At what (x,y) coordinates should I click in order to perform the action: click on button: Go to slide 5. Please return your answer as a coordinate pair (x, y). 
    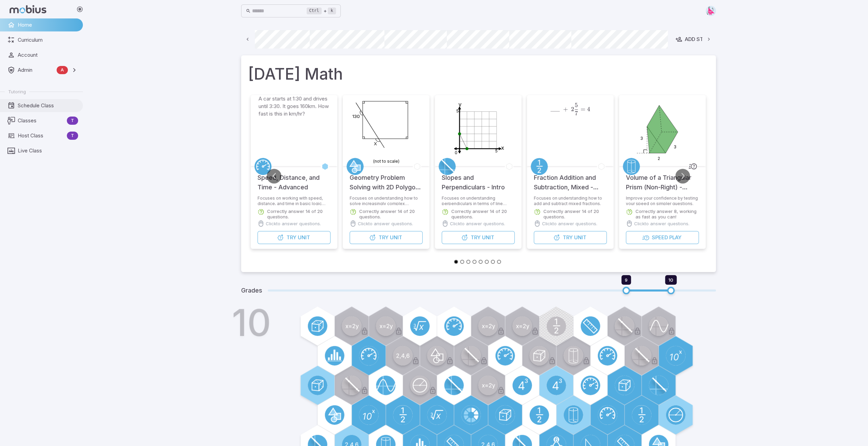
    Looking at the image, I should click on (481, 262).